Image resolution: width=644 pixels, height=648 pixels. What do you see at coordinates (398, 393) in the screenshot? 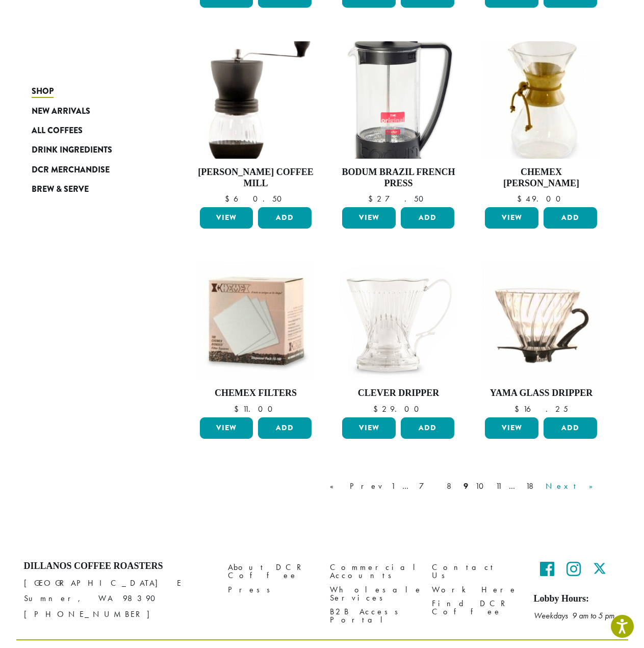
I see `h4: Clever Dripper` at bounding box center [398, 393].